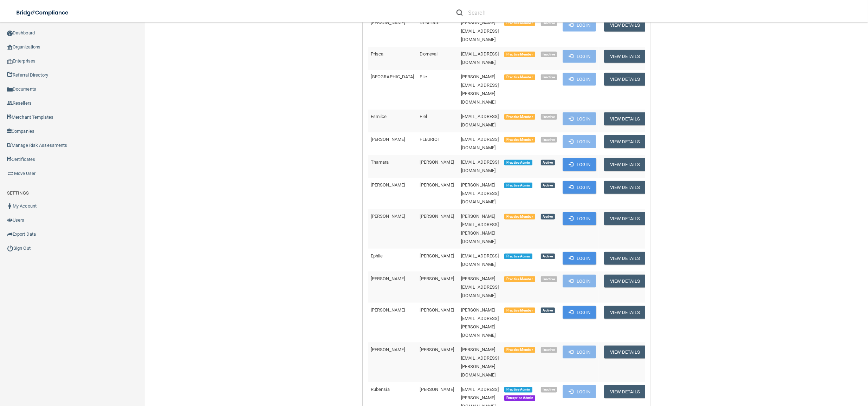  Describe the element at coordinates (380, 162) in the screenshot. I see `span: Thamara` at that location.